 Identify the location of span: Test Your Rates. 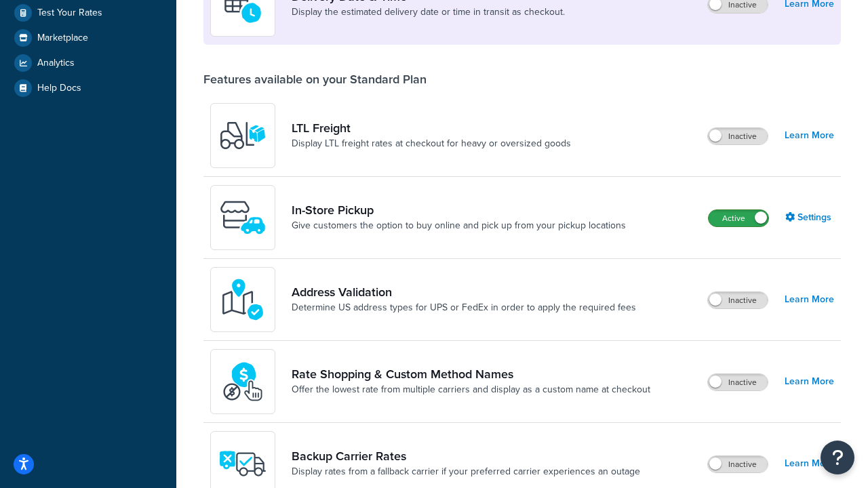
(70, 13).